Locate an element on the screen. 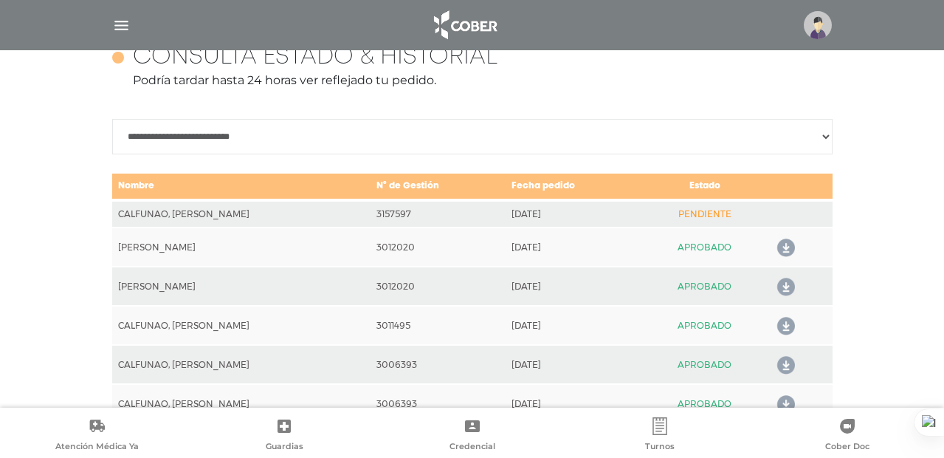  p: Podría tardar hasta 24 horas ver reflejado tu pedido. is located at coordinates (472, 80).